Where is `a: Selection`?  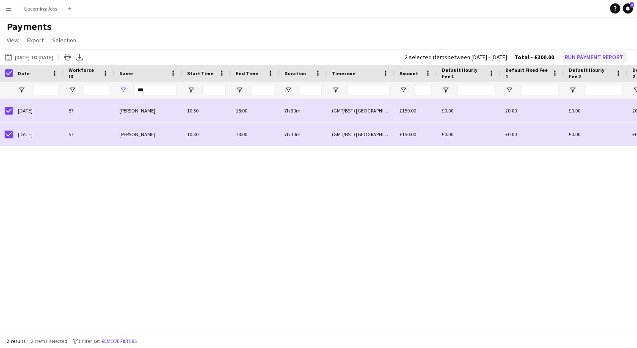
a: Selection is located at coordinates (64, 40).